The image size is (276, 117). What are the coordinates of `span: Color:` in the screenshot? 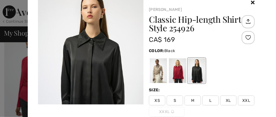 It's located at (156, 51).